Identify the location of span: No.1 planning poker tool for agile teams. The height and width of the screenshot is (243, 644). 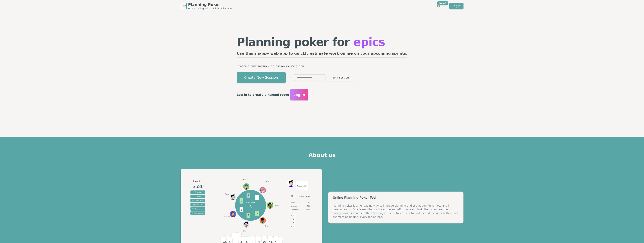
(211, 9).